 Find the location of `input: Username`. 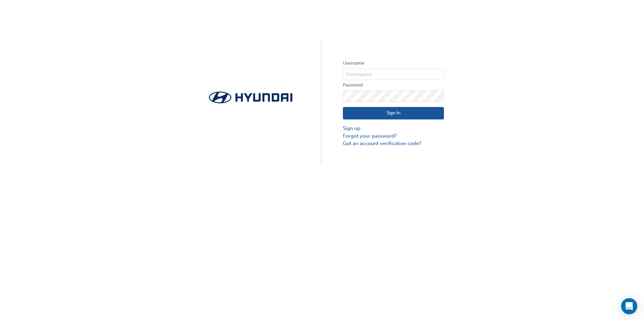

input: Username is located at coordinates (393, 74).